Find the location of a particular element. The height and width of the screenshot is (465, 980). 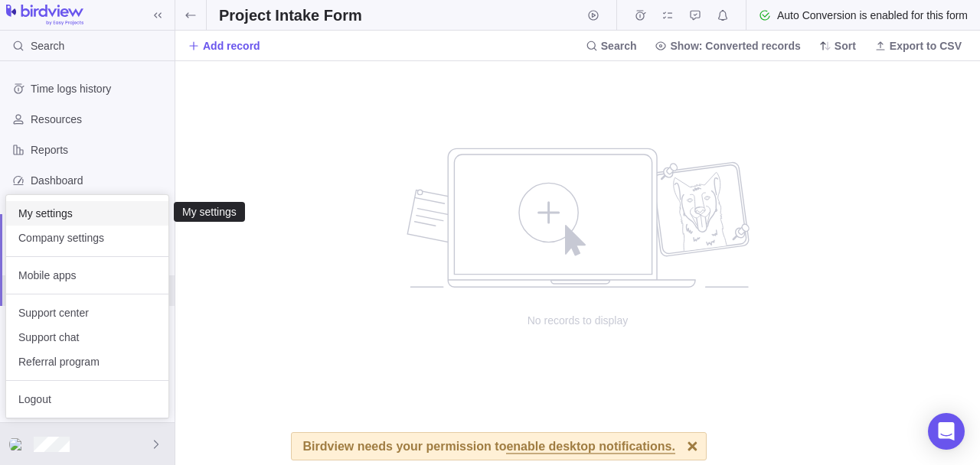

span: Referral program is located at coordinates (88, 362).